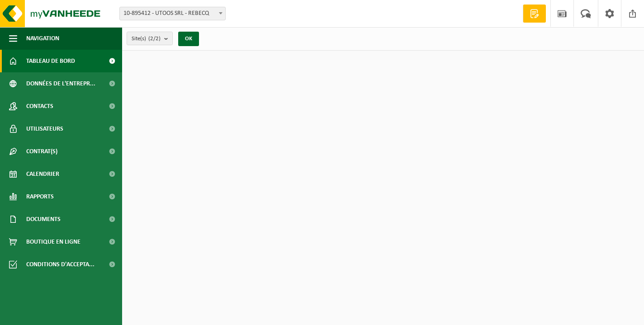 The image size is (644, 325). What do you see at coordinates (155, 39) in the screenshot?
I see `count: (2/2)` at bounding box center [155, 39].